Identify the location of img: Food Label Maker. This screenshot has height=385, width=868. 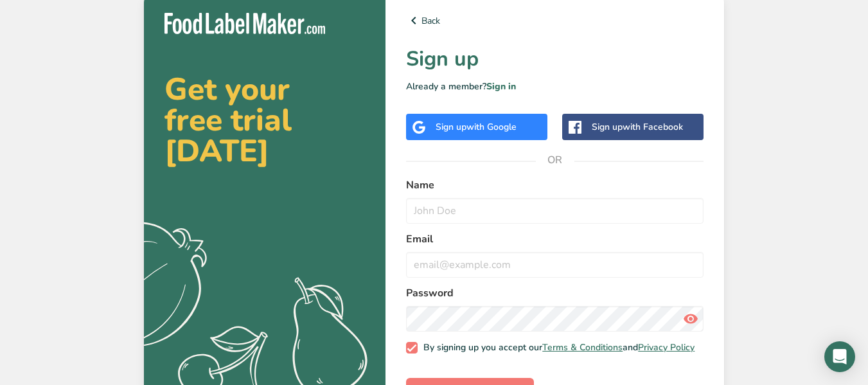
(245, 23).